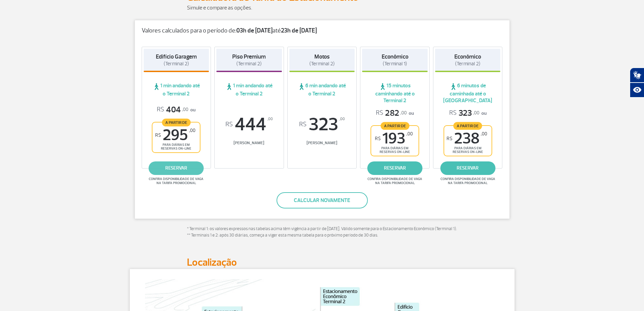 Image resolution: width=644 pixels, height=311 pixels. I want to click on span: 444, so click(249, 124).